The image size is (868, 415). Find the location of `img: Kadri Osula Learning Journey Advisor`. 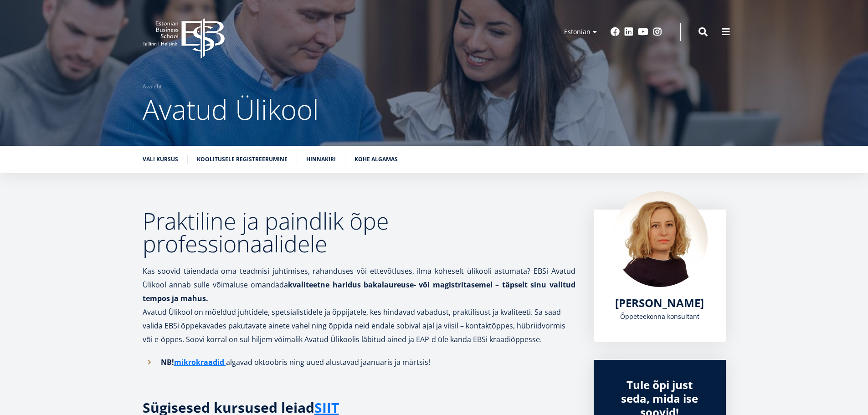

img: Kadri Osula Learning Journey Advisor is located at coordinates (659, 239).